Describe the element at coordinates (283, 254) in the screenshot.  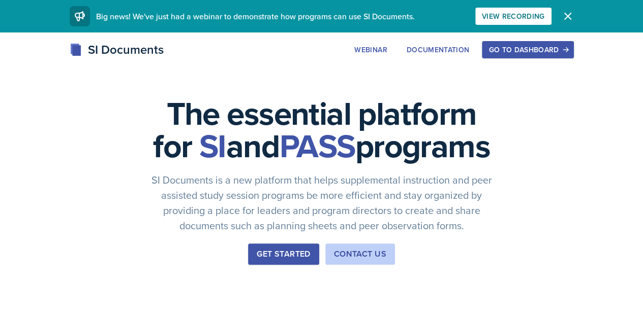
I see `button: Get Started` at that location.